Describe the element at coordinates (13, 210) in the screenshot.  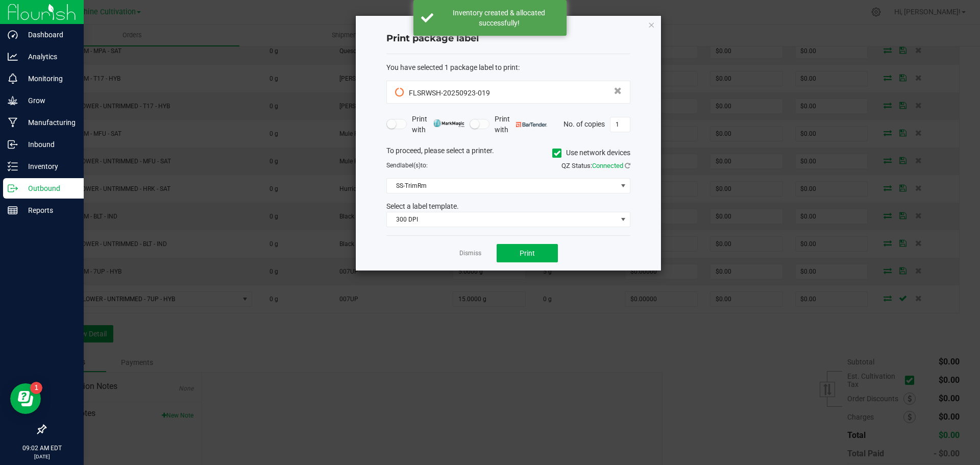
I see `inline-svg: Reports` at that location.